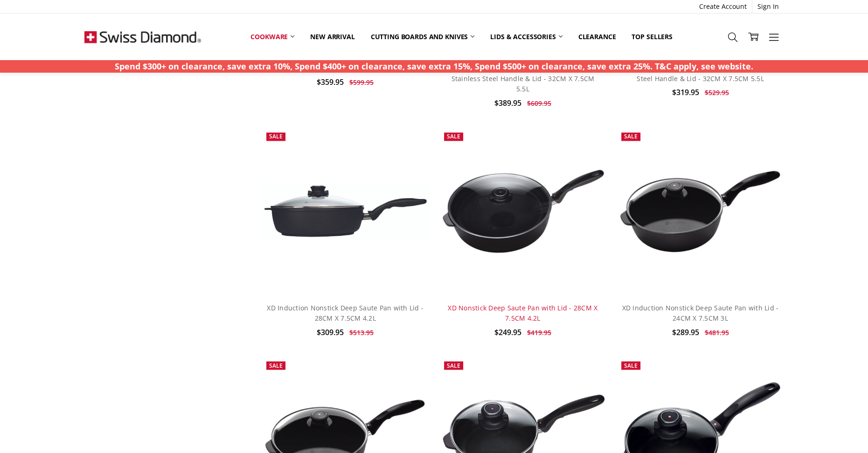 This screenshot has height=453, width=868. What do you see at coordinates (716, 93) in the screenshot?
I see `span: $529.95` at bounding box center [716, 93].